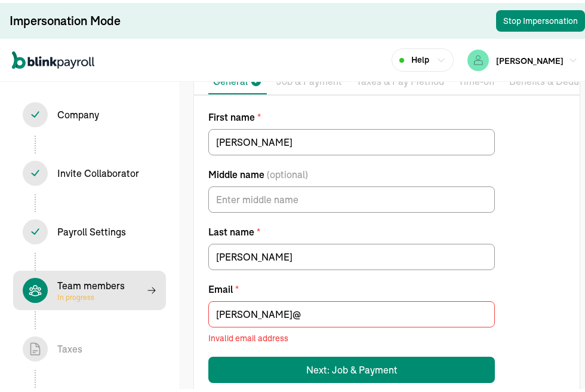  I want to click on span: Help, so click(420, 57).